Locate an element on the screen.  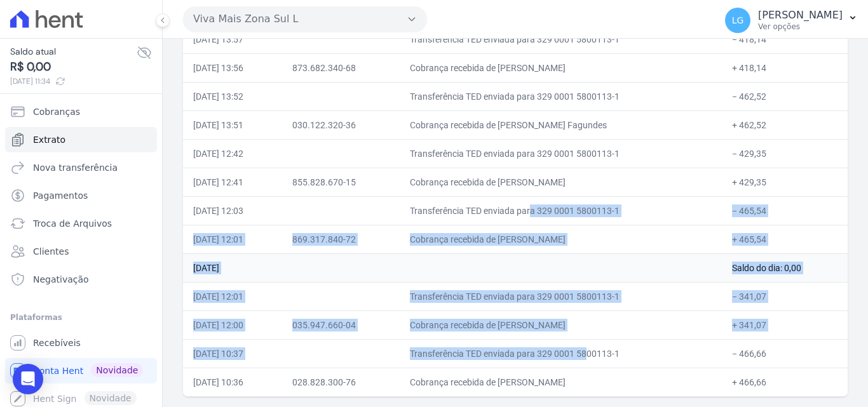
td: − 462,52 is located at coordinates (785, 96).